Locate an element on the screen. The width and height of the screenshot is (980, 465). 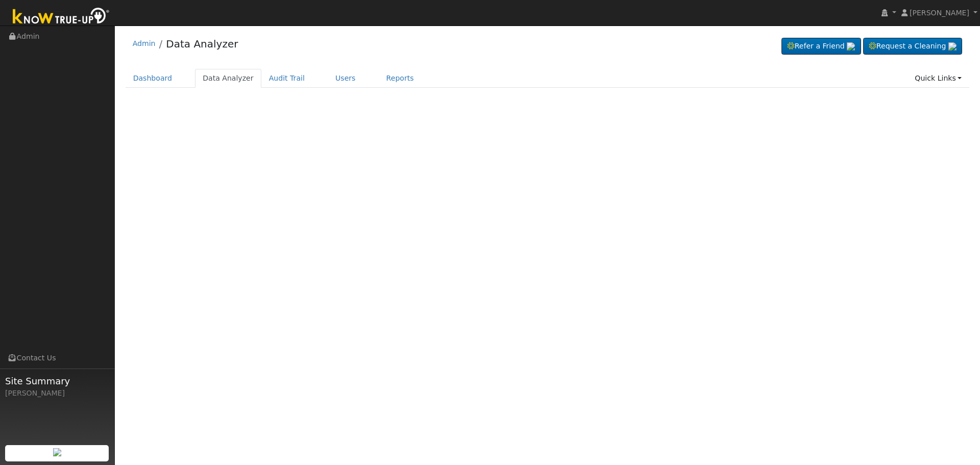
a: Request a Cleaning is located at coordinates (912, 46).